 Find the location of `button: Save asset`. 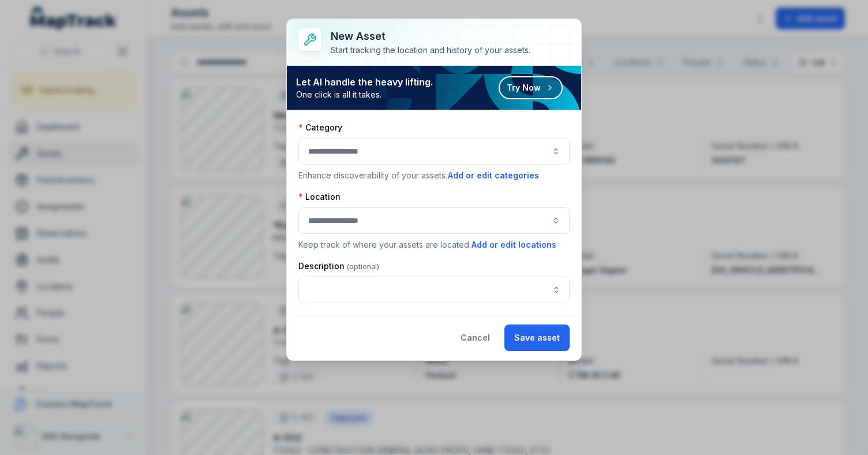

button: Save asset is located at coordinates (537, 338).